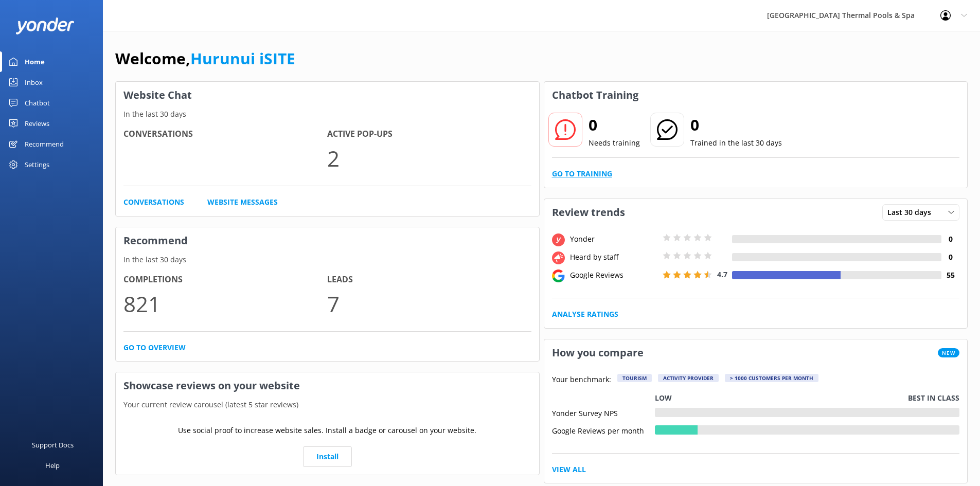 Image resolution: width=980 pixels, height=486 pixels. What do you see at coordinates (663, 398) in the screenshot?
I see `p: Low` at bounding box center [663, 398].